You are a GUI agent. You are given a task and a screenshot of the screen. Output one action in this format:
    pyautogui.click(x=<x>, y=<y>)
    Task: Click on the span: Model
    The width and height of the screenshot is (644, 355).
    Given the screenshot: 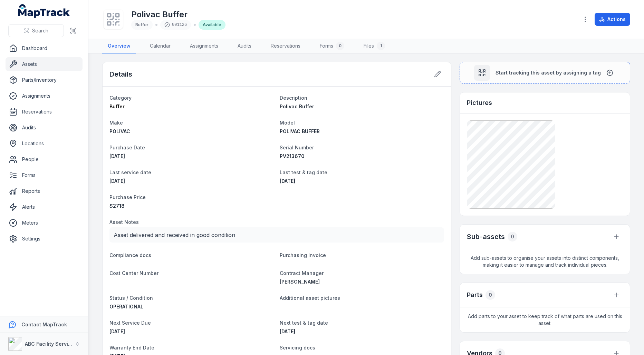 What is the action you would take?
    pyautogui.click(x=287, y=123)
    